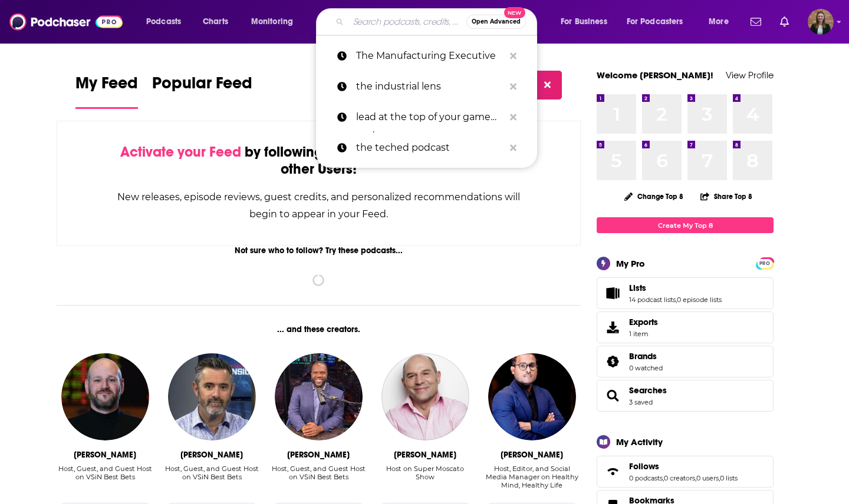 The image size is (849, 504). Describe the element at coordinates (426, 56) in the screenshot. I see `a: The Manufacturing Executive` at that location.